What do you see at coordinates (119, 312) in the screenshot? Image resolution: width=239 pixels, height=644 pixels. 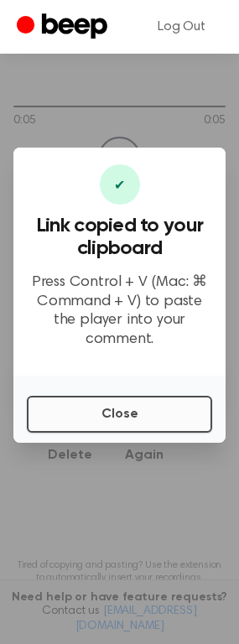 I see `p: Press Control + V (Mac: ⌘ Command + V) to paste the player into your comment.` at bounding box center [119, 312].